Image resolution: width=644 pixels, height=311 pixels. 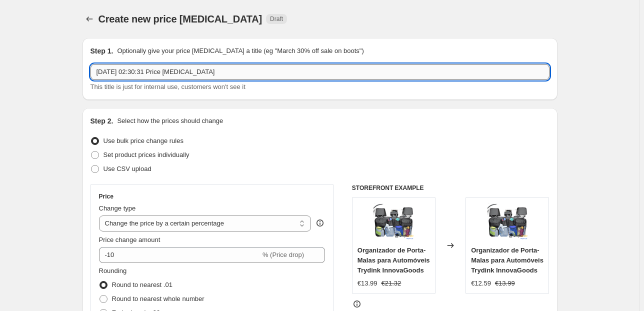 I want to click on strike: €21.32, so click(x=392, y=283).